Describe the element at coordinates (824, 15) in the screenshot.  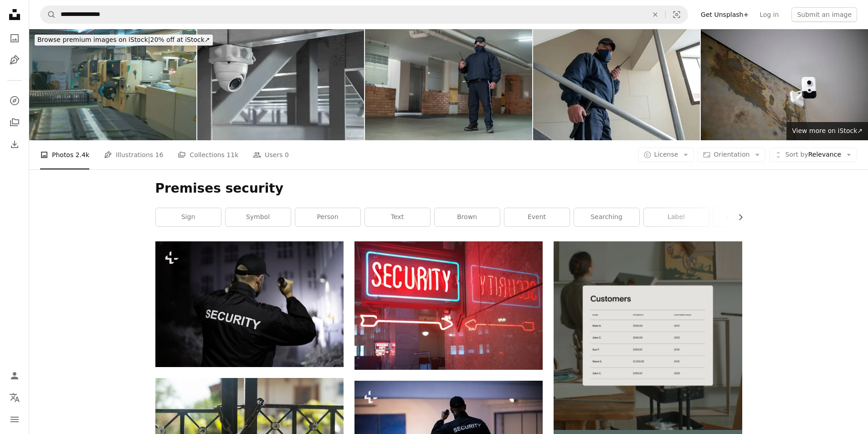
I see `button: Submit an image` at that location.